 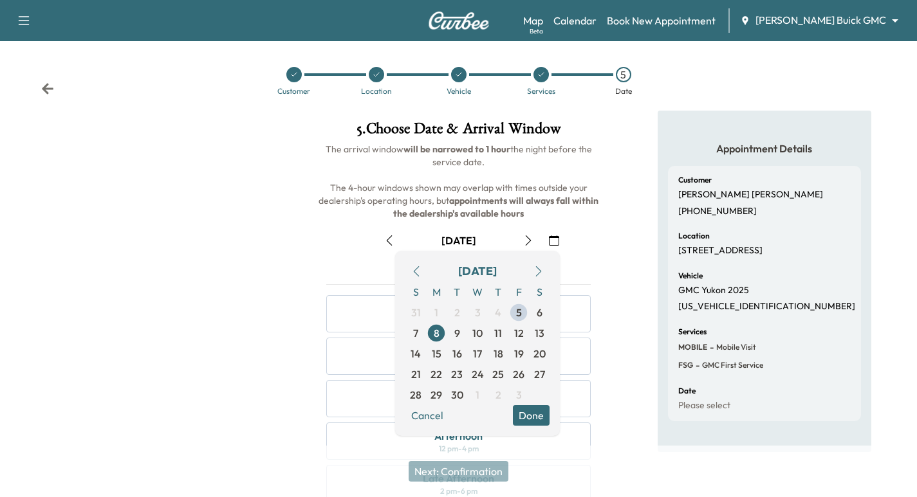 I want to click on span: W, so click(x=477, y=292).